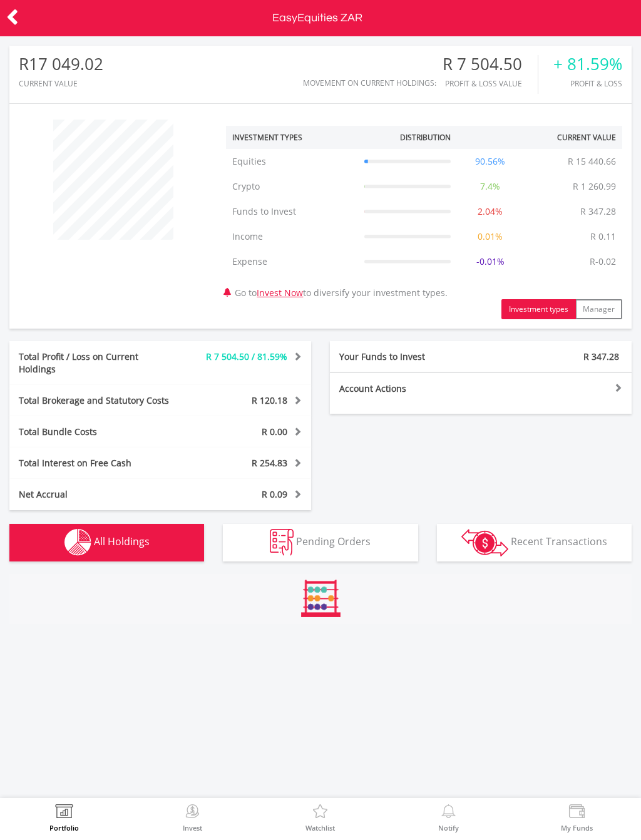 The image size is (641, 840). Describe the element at coordinates (292, 237) in the screenshot. I see `td: Income` at that location.